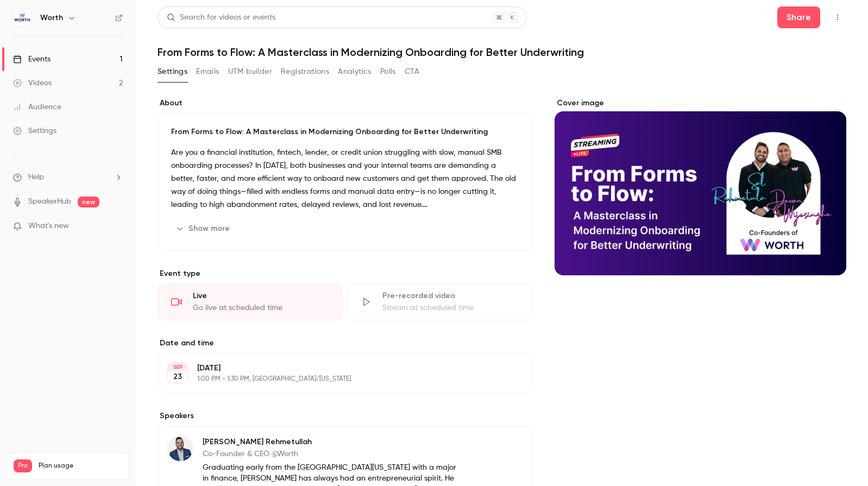 The image size is (868, 486). What do you see at coordinates (450, 296) in the screenshot?
I see `div: Pre-recorded video` at bounding box center [450, 296].